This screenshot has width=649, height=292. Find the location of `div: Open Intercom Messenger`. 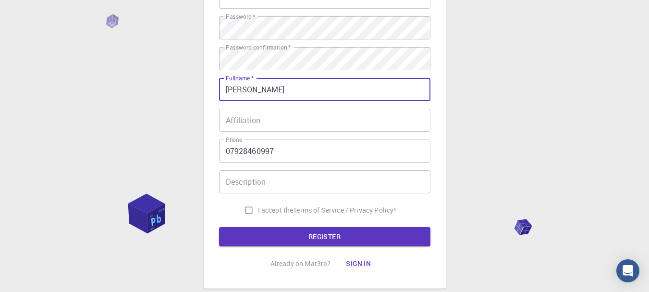

div: Open Intercom Messenger is located at coordinates (628, 270).